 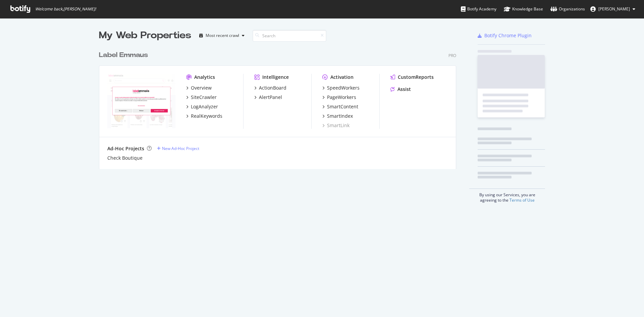 What do you see at coordinates (145, 36) in the screenshot?
I see `div: My Web Properties` at bounding box center [145, 36].